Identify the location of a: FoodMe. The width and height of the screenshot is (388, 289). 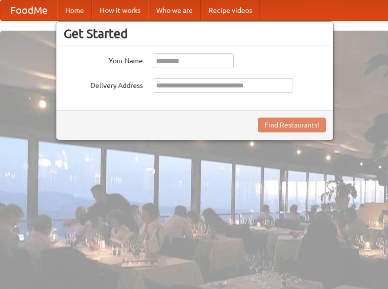
(29, 10).